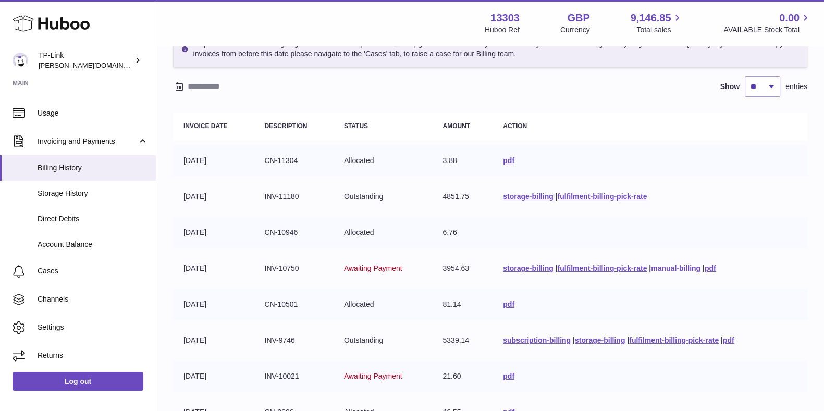 The width and height of the screenshot is (824, 411). I want to click on a: 9,146.85 Total sales, so click(657, 23).